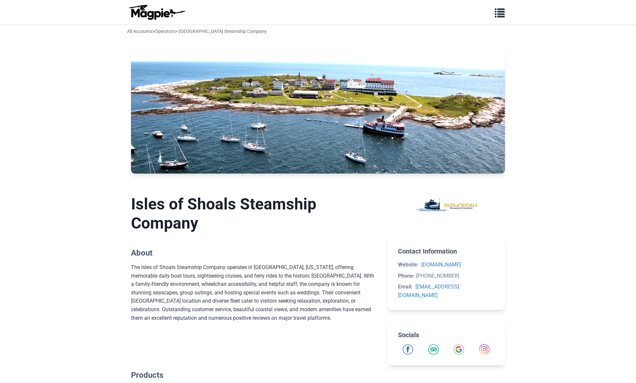  Describe the element at coordinates (446, 205) in the screenshot. I see `img: Isles of Shoals Steamship Company logo` at that location.